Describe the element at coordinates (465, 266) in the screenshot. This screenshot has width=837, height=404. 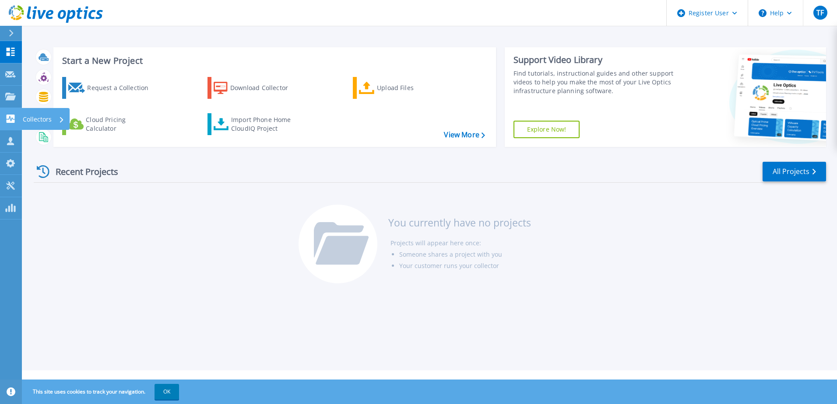
I see `li: Your customer runs your collector` at that location.